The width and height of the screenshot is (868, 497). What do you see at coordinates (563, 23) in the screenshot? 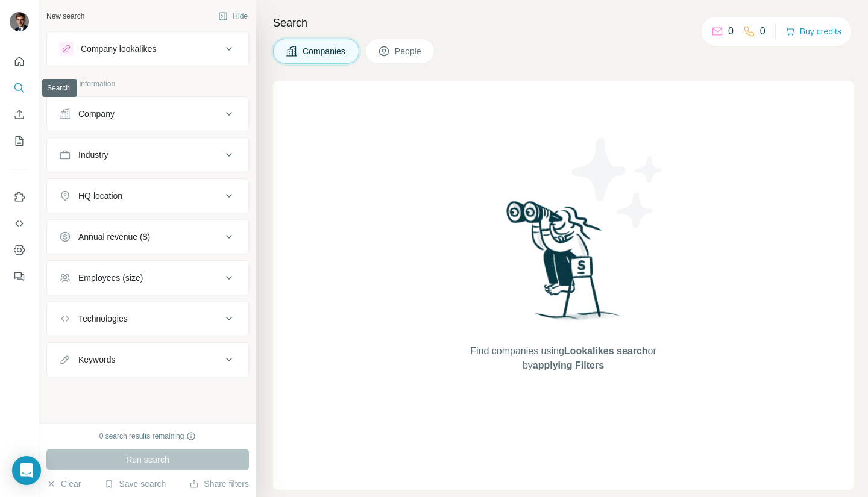
I see `h4: Search` at bounding box center [563, 23].